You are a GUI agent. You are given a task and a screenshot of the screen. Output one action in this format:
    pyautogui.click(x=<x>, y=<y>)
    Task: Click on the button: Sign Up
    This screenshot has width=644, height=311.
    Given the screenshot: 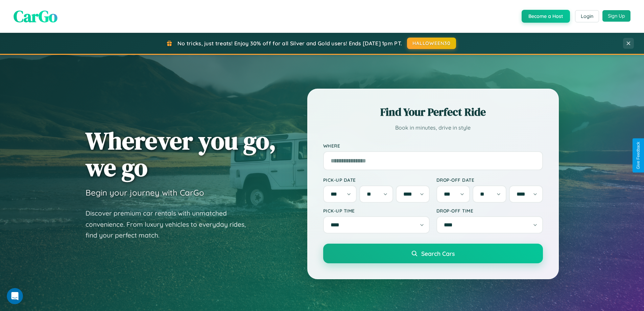 What is the action you would take?
    pyautogui.click(x=616, y=16)
    